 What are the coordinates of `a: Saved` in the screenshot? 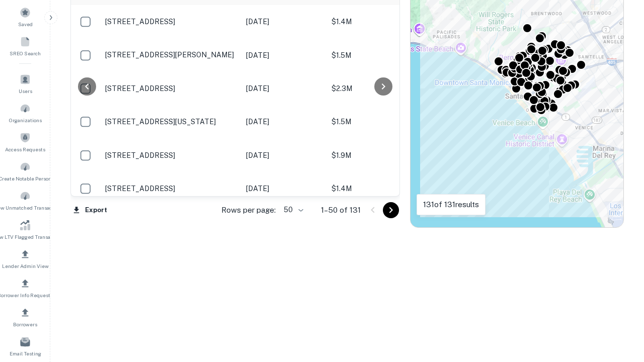 It's located at (26, 17).